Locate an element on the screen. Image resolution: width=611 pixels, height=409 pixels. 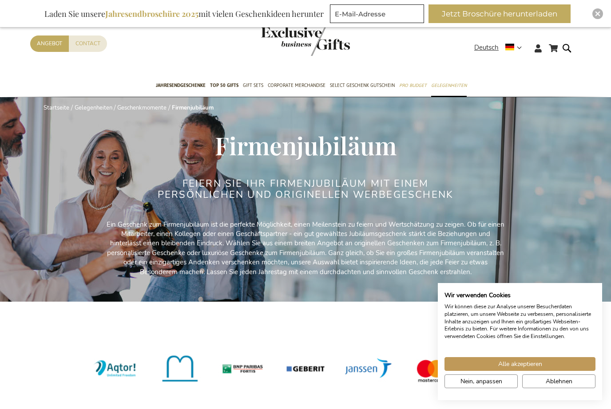
a: Geschenkmomente is located at coordinates (142, 108).